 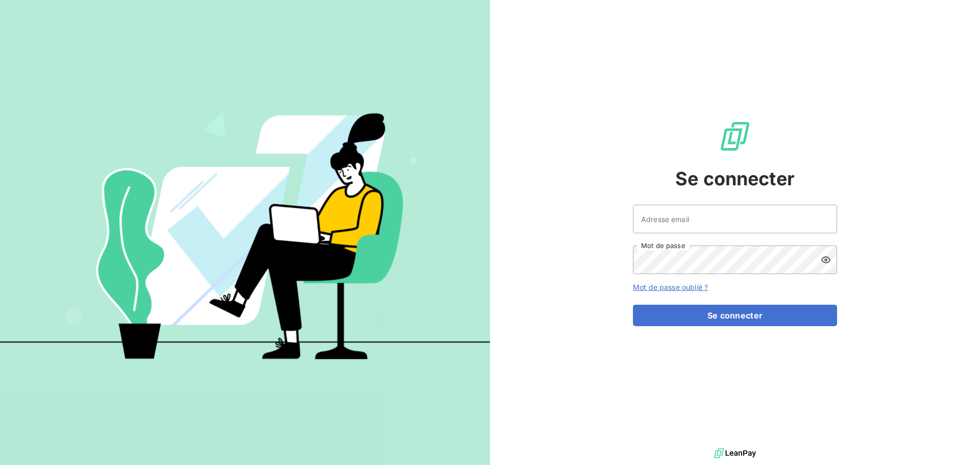 What do you see at coordinates (735, 315) in the screenshot?
I see `button: Se connecter` at bounding box center [735, 315].